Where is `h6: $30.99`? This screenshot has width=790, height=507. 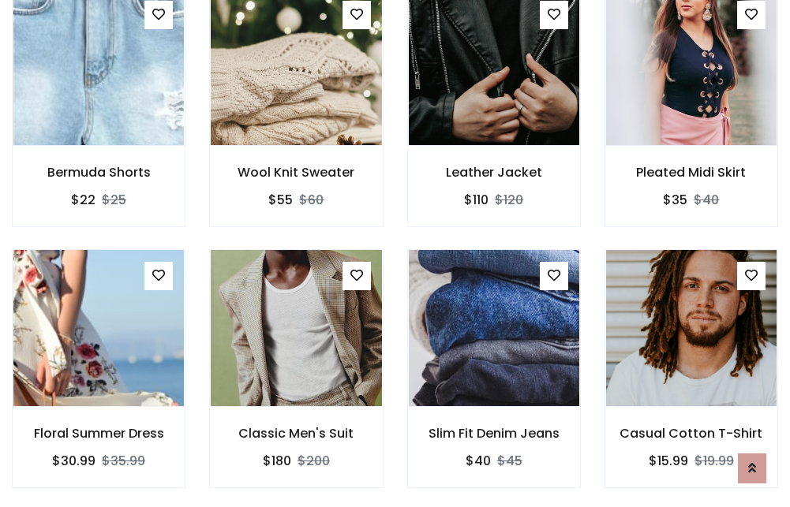 h6: $30.99 is located at coordinates (73, 461).